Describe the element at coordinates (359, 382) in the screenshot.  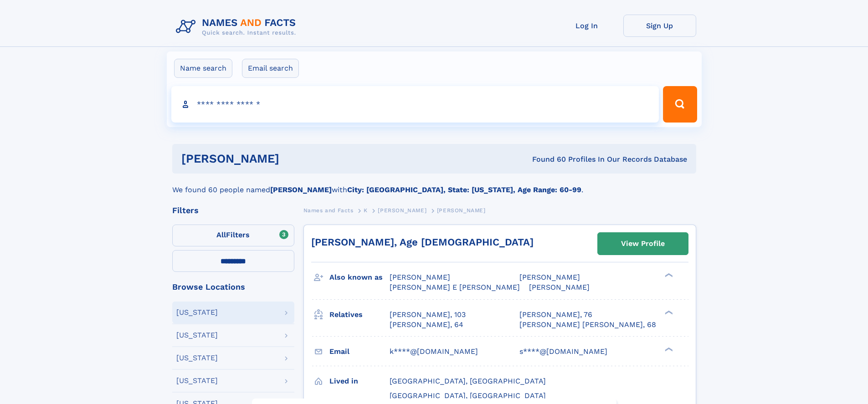
I see `h3: Lived in` at that location.